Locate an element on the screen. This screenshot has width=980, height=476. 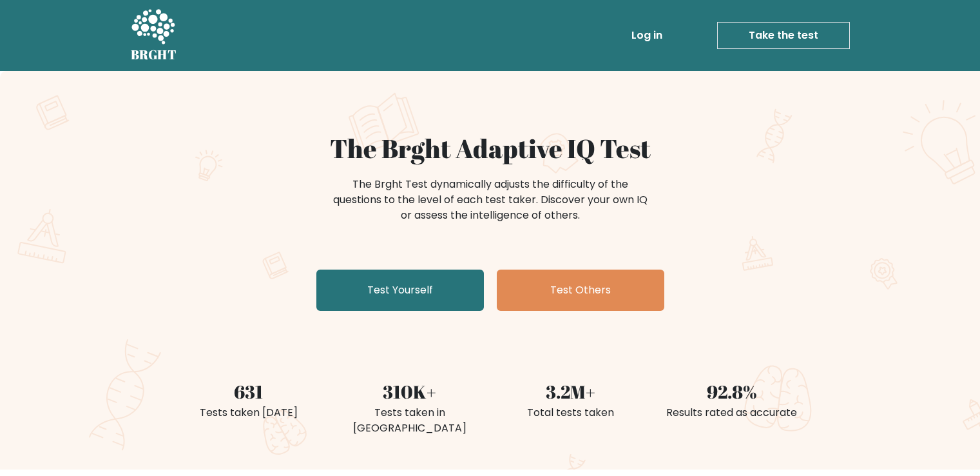
div: 3.2M+ is located at coordinates (571, 391).